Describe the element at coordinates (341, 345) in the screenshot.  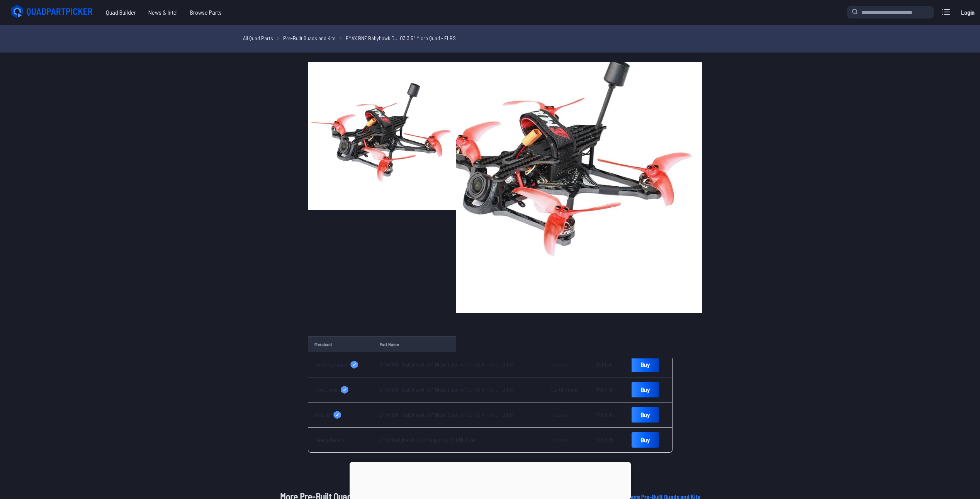
I see `td: Merchant` at that location.